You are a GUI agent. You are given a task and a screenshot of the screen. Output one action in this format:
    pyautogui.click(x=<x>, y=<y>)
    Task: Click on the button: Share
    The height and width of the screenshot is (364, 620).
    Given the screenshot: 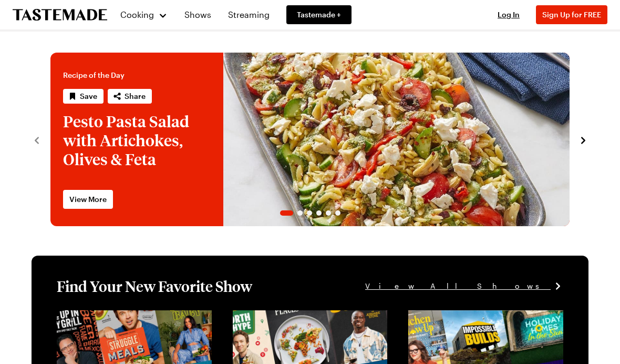 What is the action you would take?
    pyautogui.click(x=130, y=96)
    